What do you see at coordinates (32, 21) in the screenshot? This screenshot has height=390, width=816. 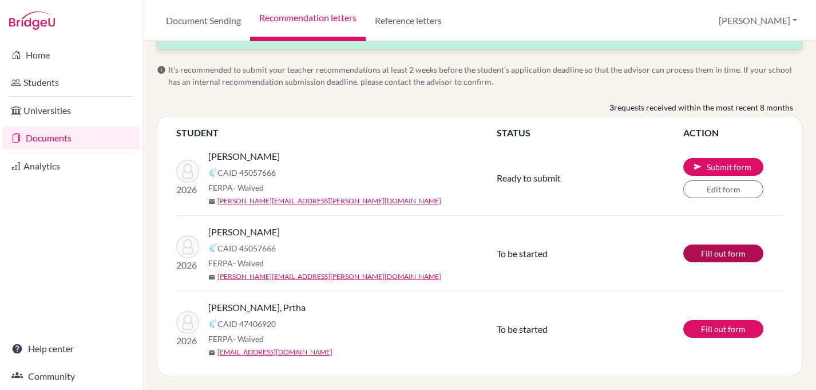 I see `img: Bridge-U` at bounding box center [32, 21].